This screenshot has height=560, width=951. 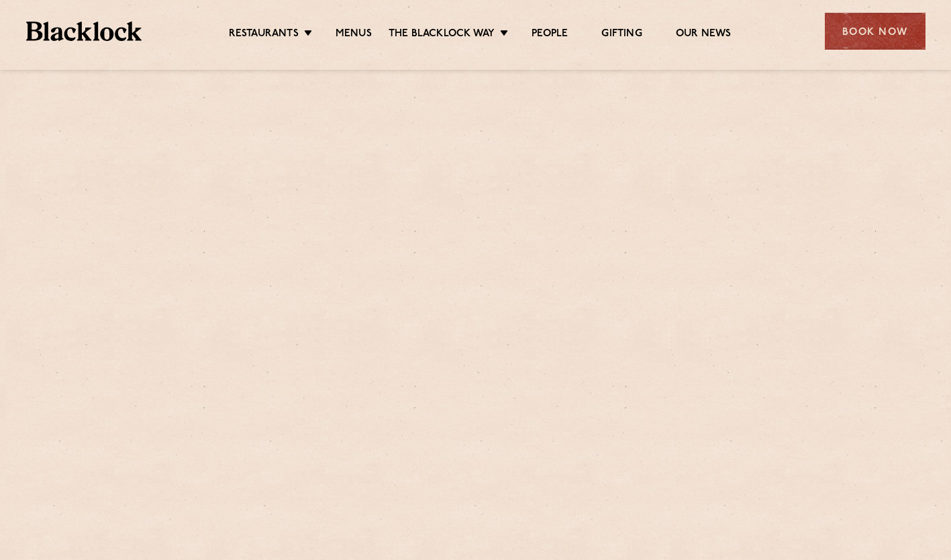 I want to click on a: Menus, so click(x=354, y=35).